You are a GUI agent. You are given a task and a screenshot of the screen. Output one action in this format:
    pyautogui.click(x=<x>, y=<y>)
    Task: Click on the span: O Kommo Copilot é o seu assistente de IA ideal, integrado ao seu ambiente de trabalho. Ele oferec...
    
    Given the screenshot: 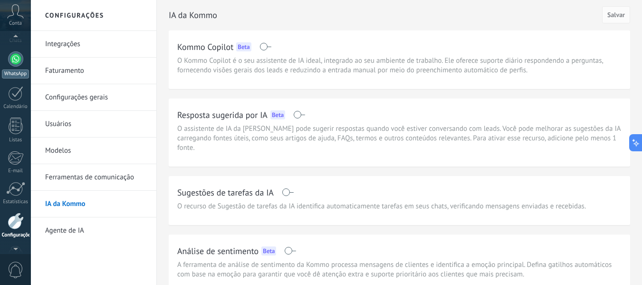 What is the action you would take?
    pyautogui.click(x=399, y=66)
    